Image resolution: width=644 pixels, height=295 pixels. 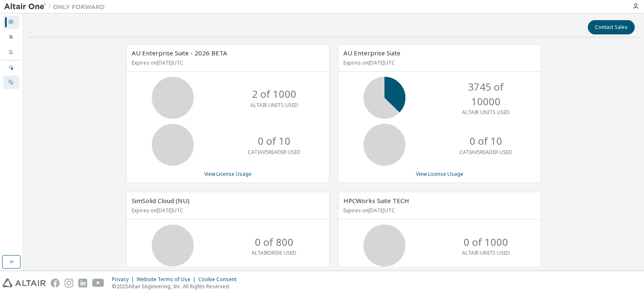 I want to click on div: Cookie Consent, so click(x=219, y=279).